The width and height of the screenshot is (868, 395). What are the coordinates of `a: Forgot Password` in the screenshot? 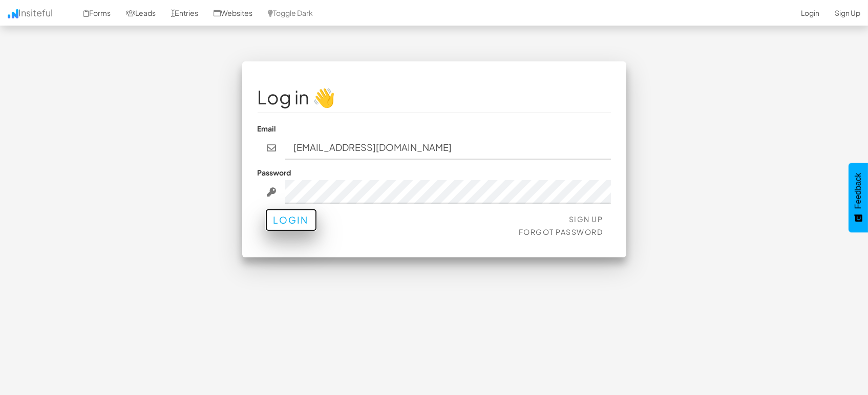 It's located at (561, 232).